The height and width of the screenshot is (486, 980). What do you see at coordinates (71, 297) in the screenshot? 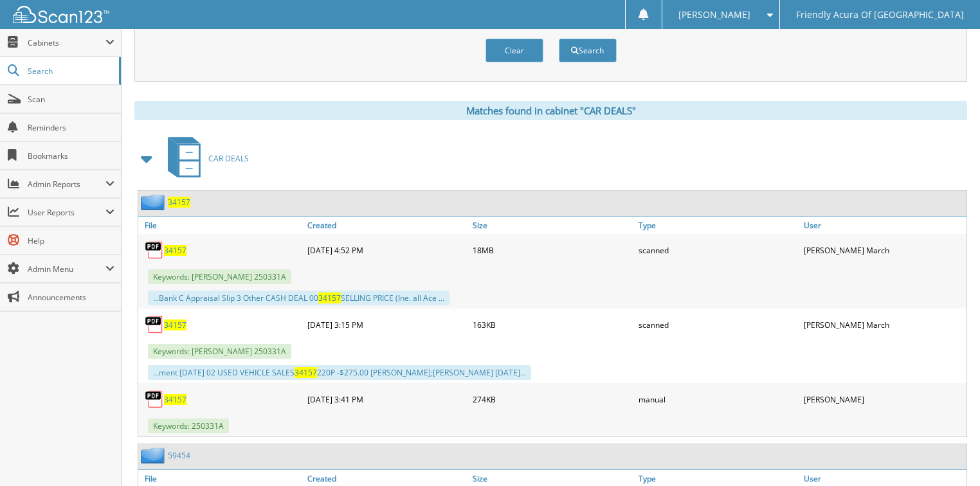
I see `span: Announcements` at bounding box center [71, 297].